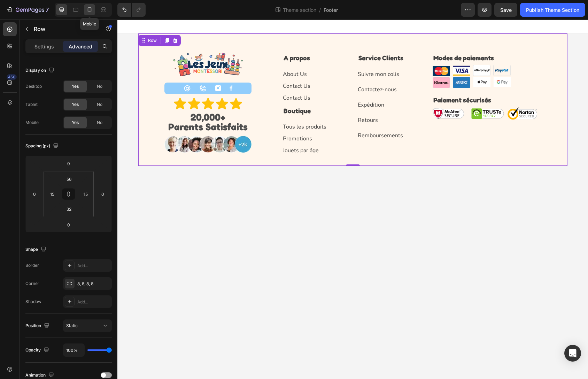 The height and width of the screenshot is (379, 588). Describe the element at coordinates (91, 45) in the screenshot. I see `img: gempages_585840560439296707-9ea0a152-ed8d-4bdb-aa2b-dee986357d97.png` at that location.